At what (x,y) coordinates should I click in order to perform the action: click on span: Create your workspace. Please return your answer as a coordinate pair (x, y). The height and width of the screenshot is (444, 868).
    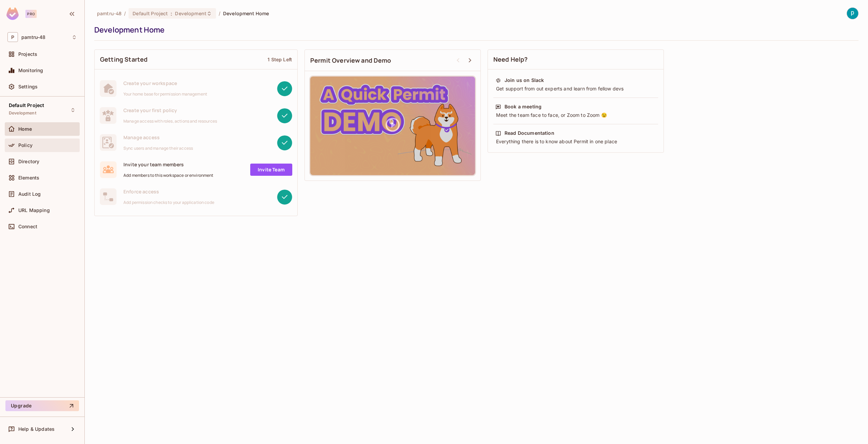
    Looking at the image, I should click on (165, 83).